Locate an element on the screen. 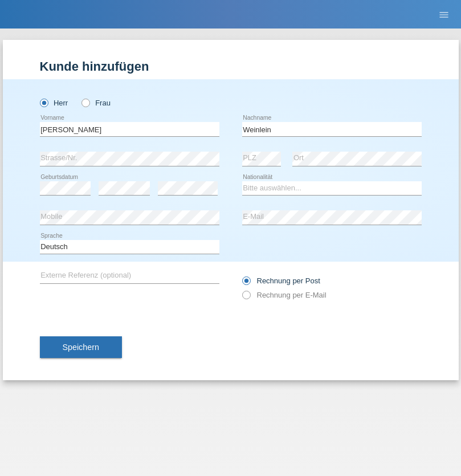 The width and height of the screenshot is (461, 476). label: Frau is located at coordinates (96, 103).